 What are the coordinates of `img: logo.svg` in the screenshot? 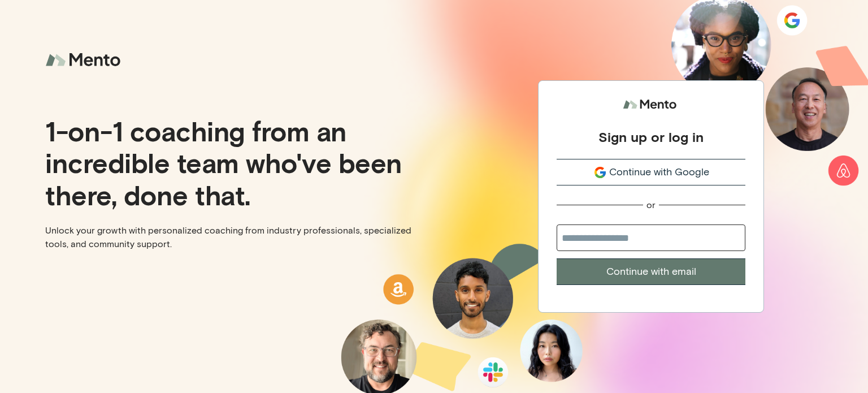 It's located at (651, 105).